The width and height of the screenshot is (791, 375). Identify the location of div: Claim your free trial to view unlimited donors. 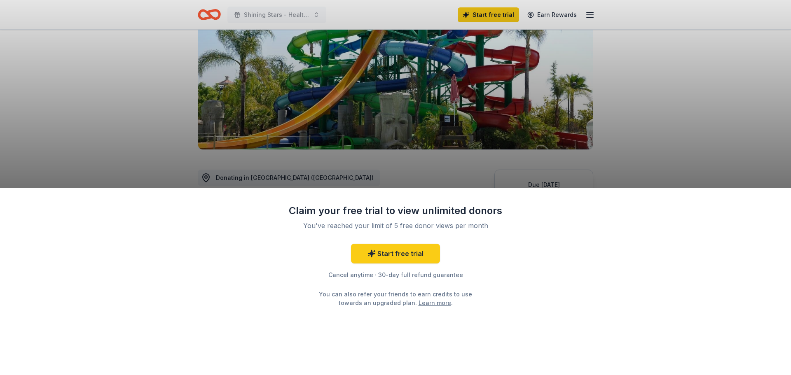
(395, 211).